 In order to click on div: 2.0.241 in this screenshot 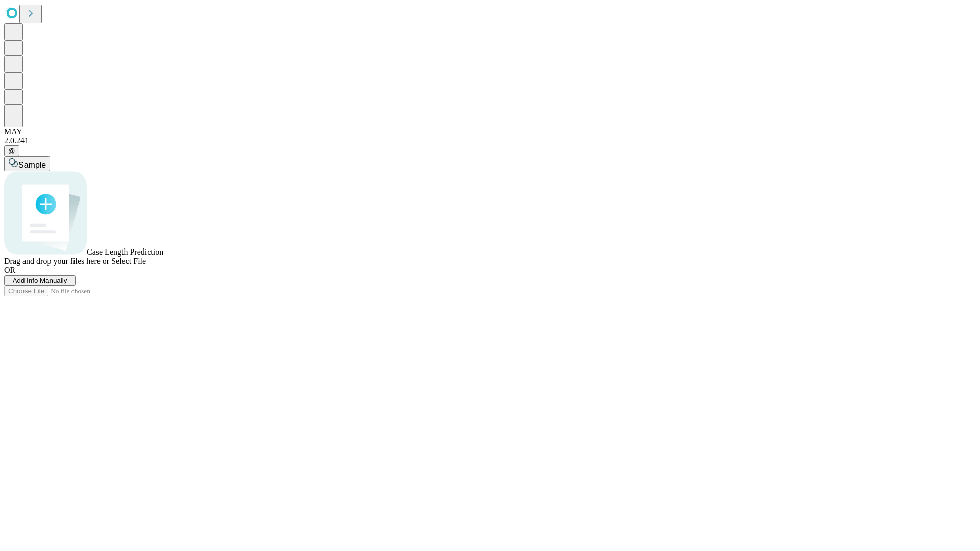, I will do `click(490, 140)`.